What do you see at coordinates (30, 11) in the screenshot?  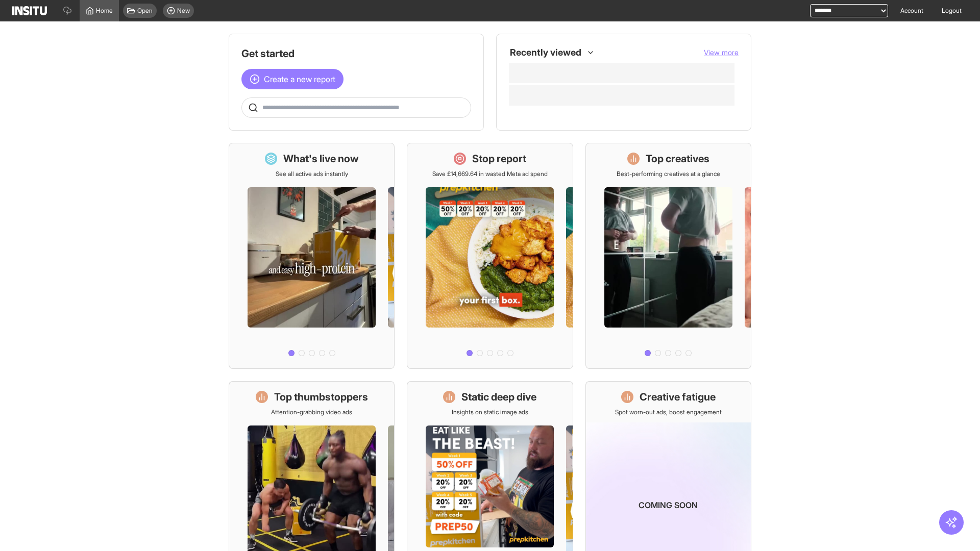 I see `img: Logo` at bounding box center [30, 11].